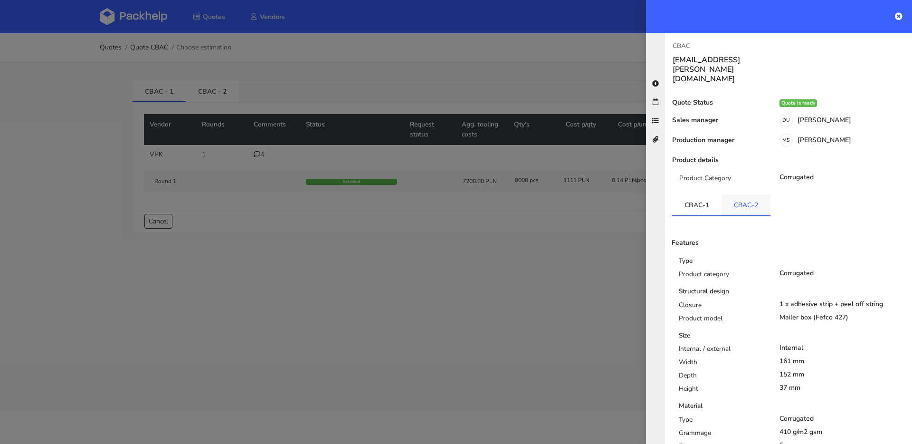  What do you see at coordinates (704, 291) in the screenshot?
I see `b: Structural design` at bounding box center [704, 291].